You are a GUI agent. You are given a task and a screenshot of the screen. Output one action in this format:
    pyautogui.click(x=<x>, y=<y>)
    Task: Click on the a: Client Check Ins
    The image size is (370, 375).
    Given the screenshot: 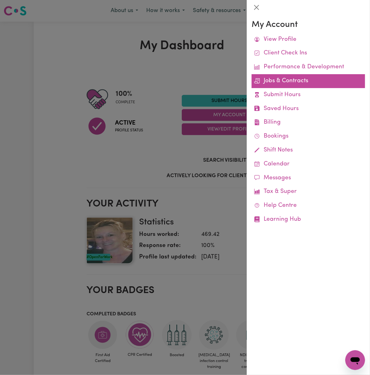 What is the action you would take?
    pyautogui.click(x=308, y=53)
    